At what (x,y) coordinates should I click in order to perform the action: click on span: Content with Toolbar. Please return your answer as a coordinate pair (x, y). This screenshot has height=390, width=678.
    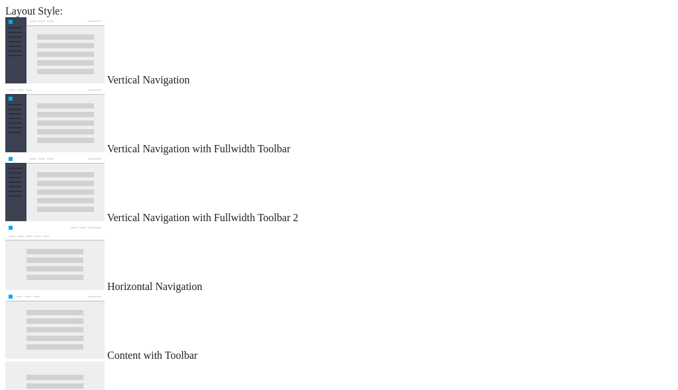
    Looking at the image, I should click on (152, 355).